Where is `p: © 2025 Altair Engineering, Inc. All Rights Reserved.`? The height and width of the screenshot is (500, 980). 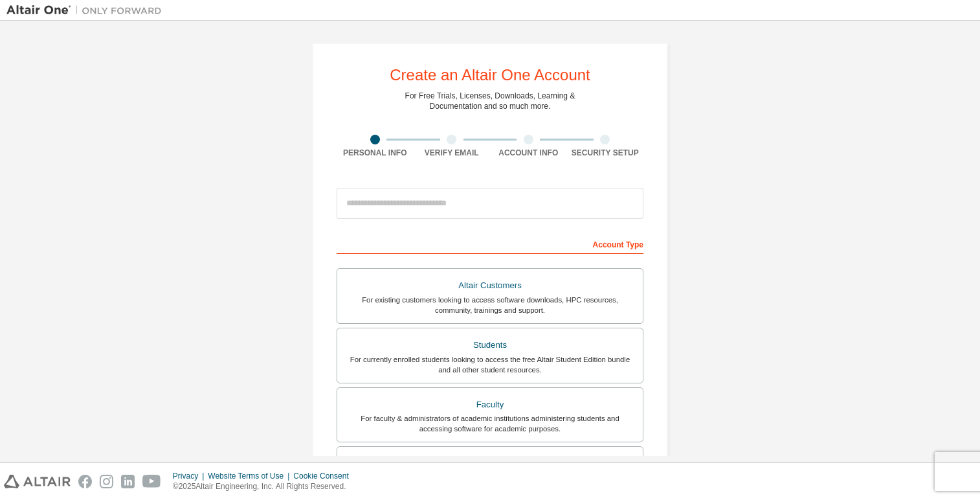 p: © 2025 Altair Engineering, Inc. All Rights Reserved. is located at coordinates (264, 487).